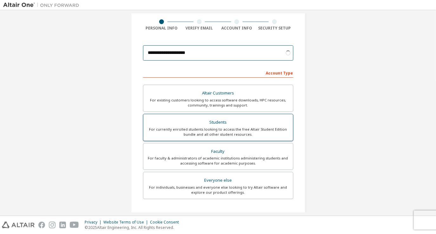 This screenshot has width=436, height=234. I want to click on img: instagram.svg, so click(52, 225).